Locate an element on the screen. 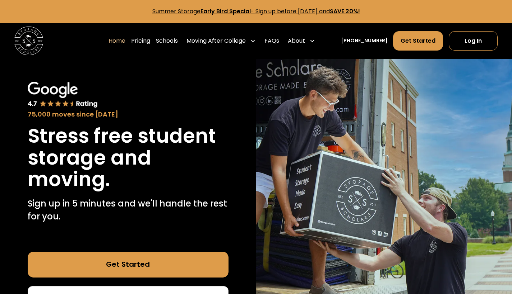  a: Home is located at coordinates (117, 41).